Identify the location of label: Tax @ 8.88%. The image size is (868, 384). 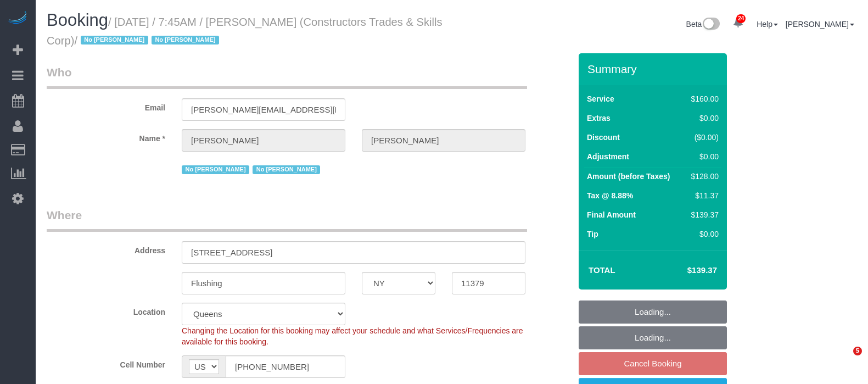
(610, 195).